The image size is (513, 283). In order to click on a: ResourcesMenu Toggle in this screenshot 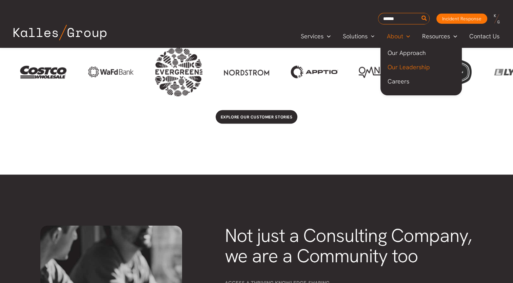, I will do `click(440, 36)`.